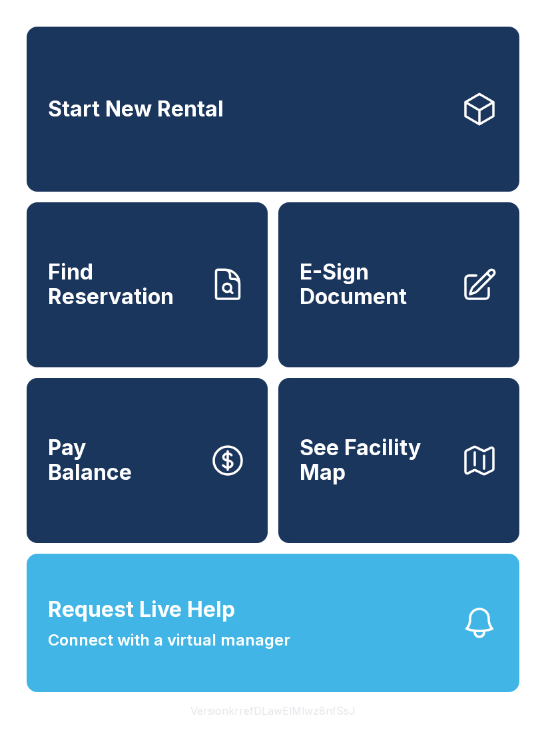  I want to click on span: Find Reservation, so click(123, 284).